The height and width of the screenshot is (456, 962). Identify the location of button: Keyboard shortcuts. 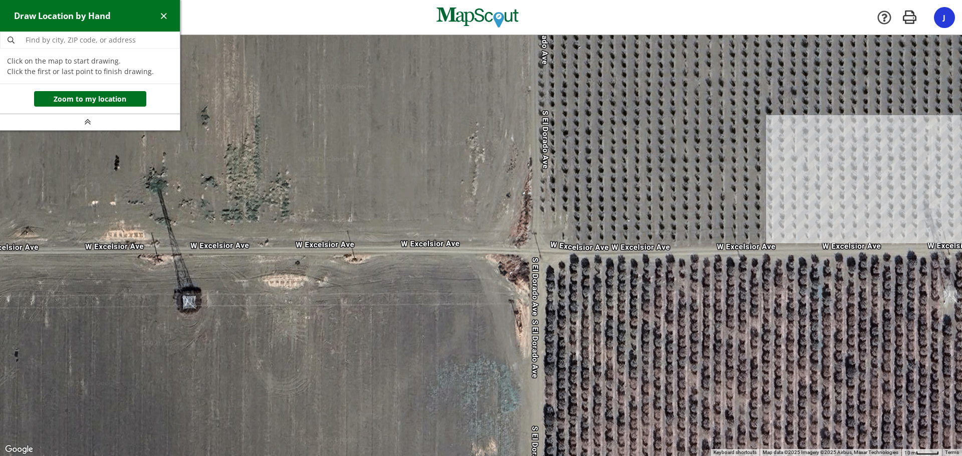
(735, 453).